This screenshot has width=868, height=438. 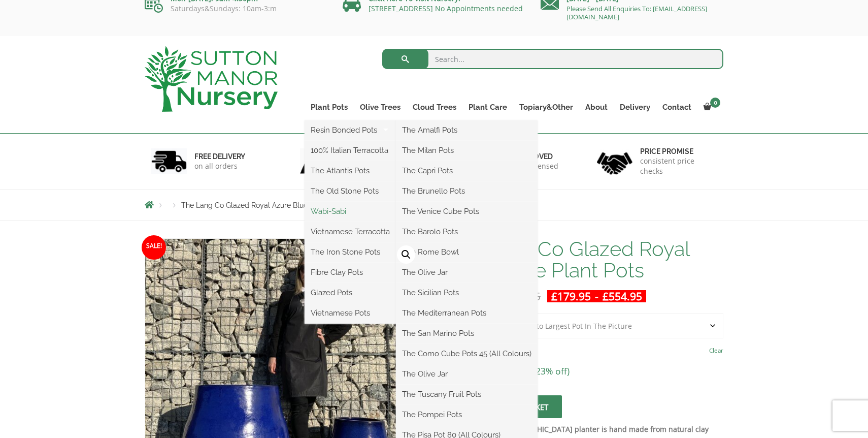 What do you see at coordinates (716, 350) in the screenshot?
I see `a: Clear options` at bounding box center [716, 350].